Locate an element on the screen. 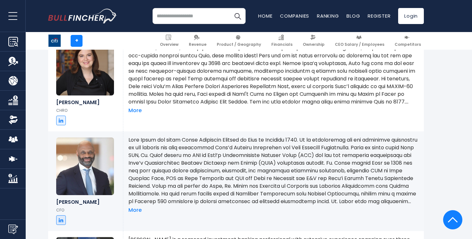 The width and height of the screenshot is (472, 239). img: bullfincher logo is located at coordinates (82, 16).